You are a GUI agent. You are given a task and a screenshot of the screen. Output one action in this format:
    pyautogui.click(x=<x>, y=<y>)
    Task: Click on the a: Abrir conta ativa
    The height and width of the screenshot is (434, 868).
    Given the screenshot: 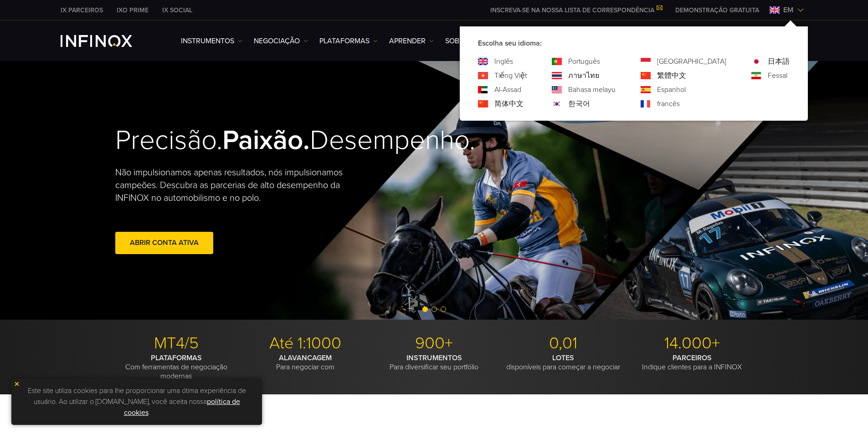 What is the action you would take?
    pyautogui.click(x=164, y=243)
    